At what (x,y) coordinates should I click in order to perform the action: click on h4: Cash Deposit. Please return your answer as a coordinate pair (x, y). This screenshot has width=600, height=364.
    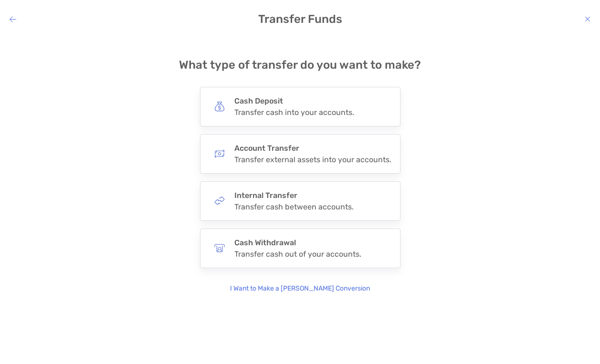
    Looking at the image, I should click on (294, 101).